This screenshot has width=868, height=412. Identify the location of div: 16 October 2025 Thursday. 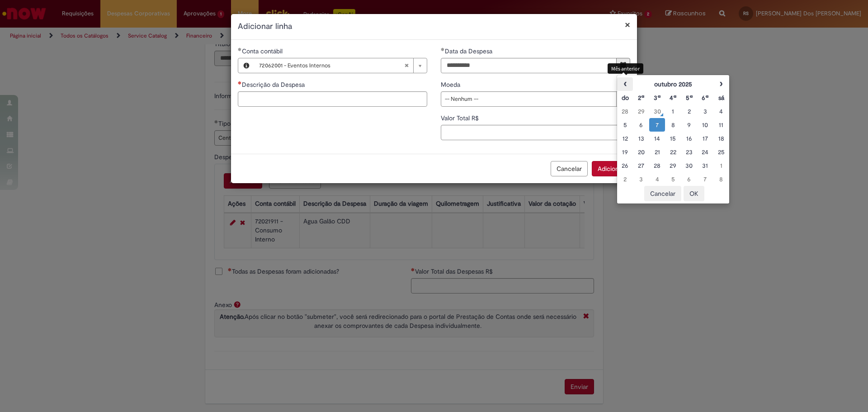
(689, 139).